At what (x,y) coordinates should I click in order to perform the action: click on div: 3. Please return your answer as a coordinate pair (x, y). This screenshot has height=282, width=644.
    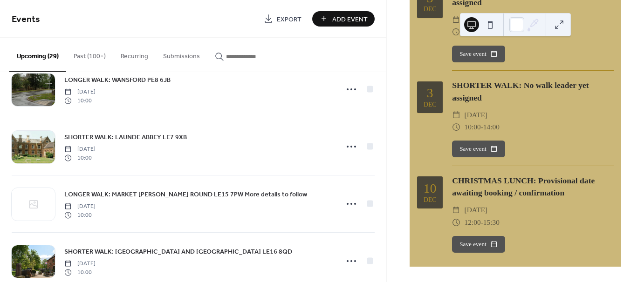
    Looking at the image, I should click on (430, 93).